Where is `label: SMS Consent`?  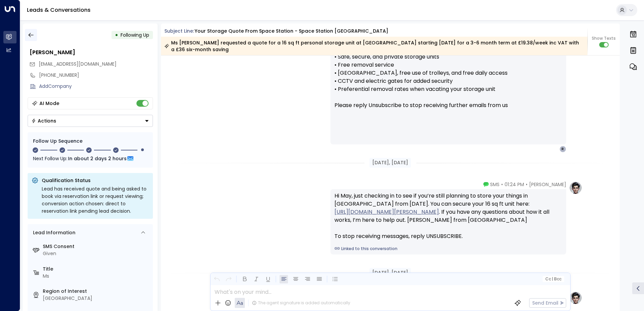
label: SMS Consent is located at coordinates (97, 246).